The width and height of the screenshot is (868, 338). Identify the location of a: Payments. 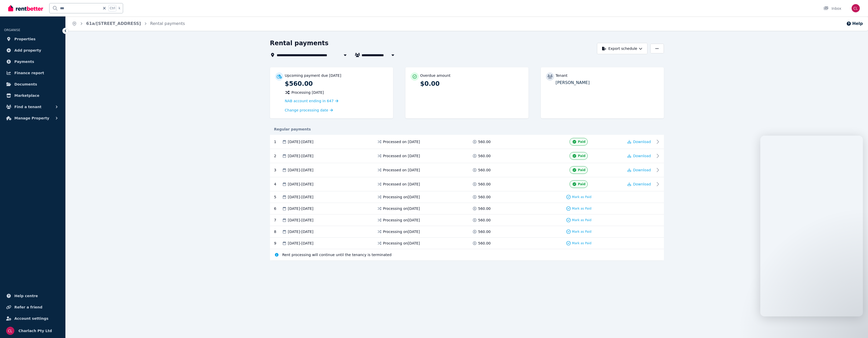
(33, 62).